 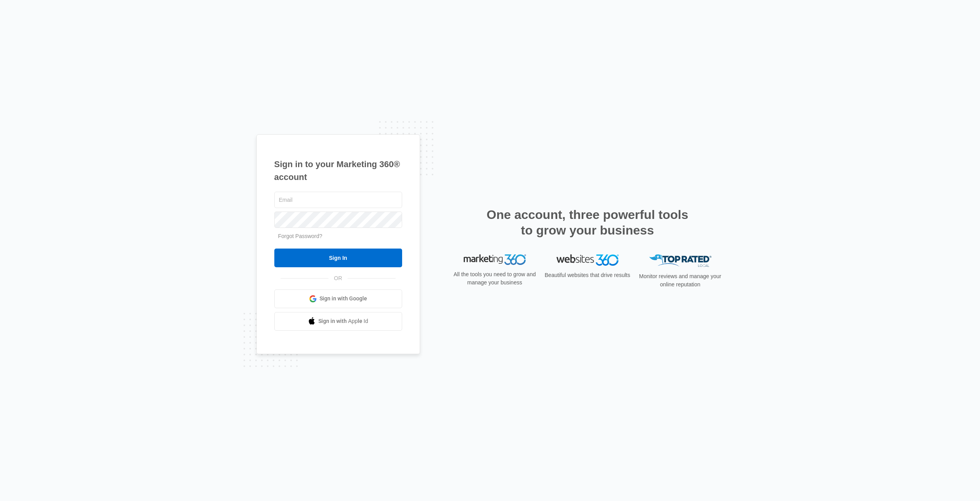 What do you see at coordinates (587, 260) in the screenshot?
I see `img: Websites 360` at bounding box center [587, 260].